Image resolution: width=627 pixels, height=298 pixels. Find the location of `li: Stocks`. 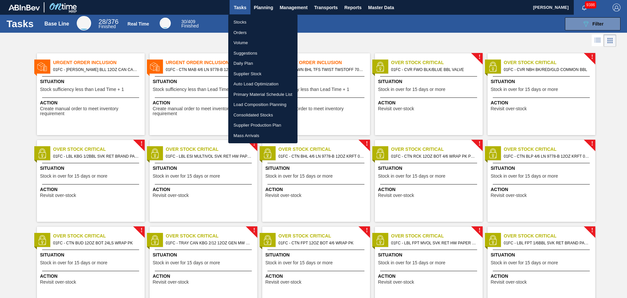

li: Stocks is located at coordinates (263, 22).